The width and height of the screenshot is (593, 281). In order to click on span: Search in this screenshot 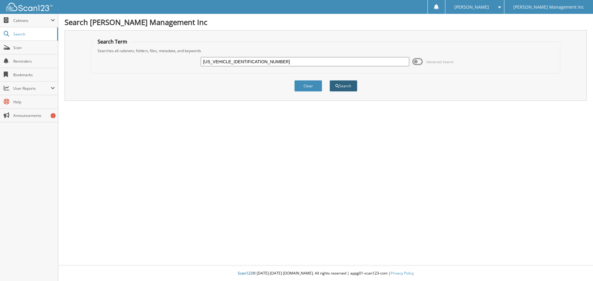, I will do `click(34, 34)`.